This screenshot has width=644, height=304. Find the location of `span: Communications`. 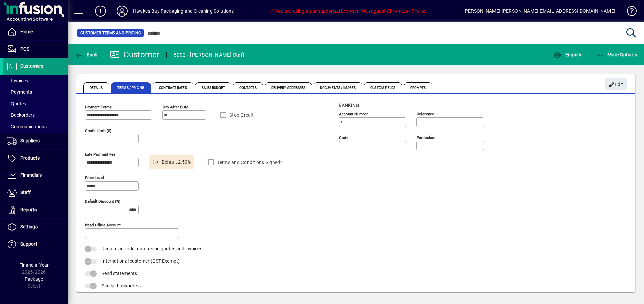

span: Communications is located at coordinates (27, 127).